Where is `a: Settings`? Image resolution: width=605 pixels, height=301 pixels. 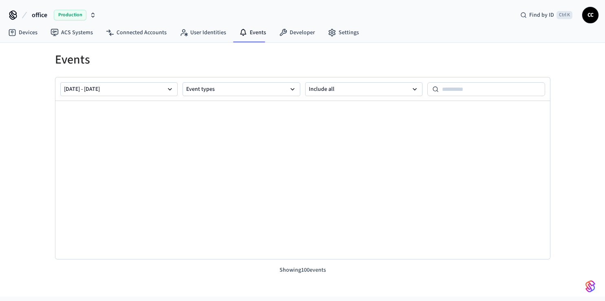 a: Settings is located at coordinates (344, 33).